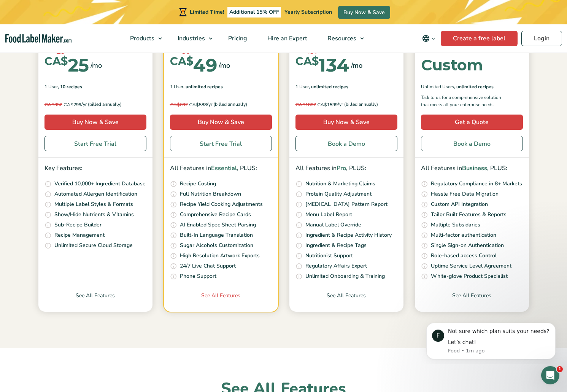 The image size is (567, 392). I want to click on a: Login, so click(542, 38).